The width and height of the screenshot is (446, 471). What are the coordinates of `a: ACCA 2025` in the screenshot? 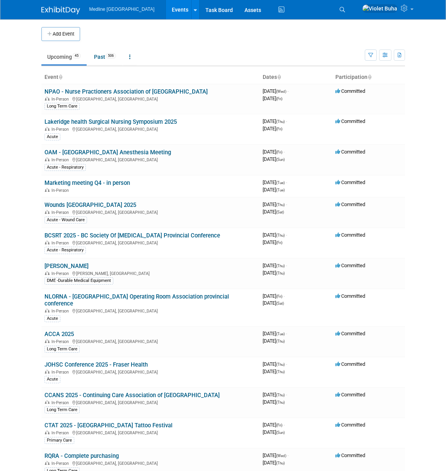 It's located at (59, 334).